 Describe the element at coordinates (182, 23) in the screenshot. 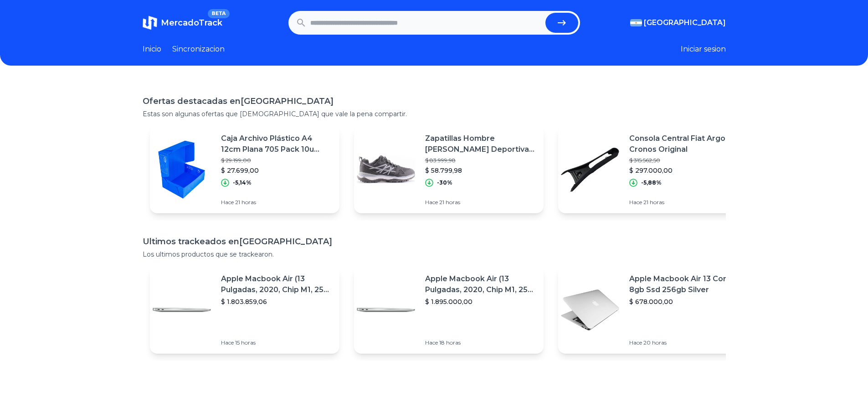

I see `a: MercadoTrackBETA` at that location.